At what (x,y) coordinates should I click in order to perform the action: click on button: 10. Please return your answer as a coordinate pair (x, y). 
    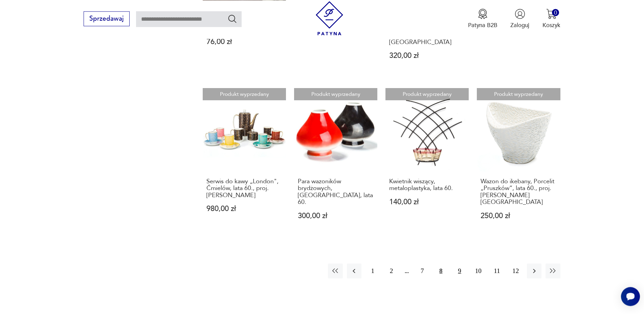
    Looking at the image, I should click on (478, 270).